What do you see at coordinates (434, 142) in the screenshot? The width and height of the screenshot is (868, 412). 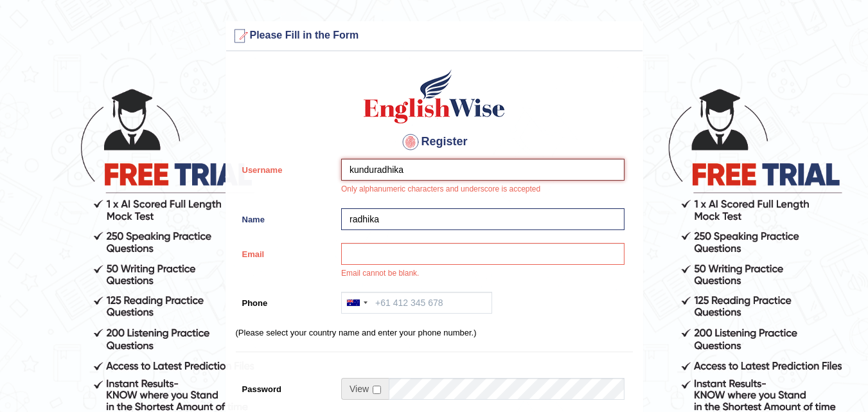 I see `h4: Register` at bounding box center [434, 142].